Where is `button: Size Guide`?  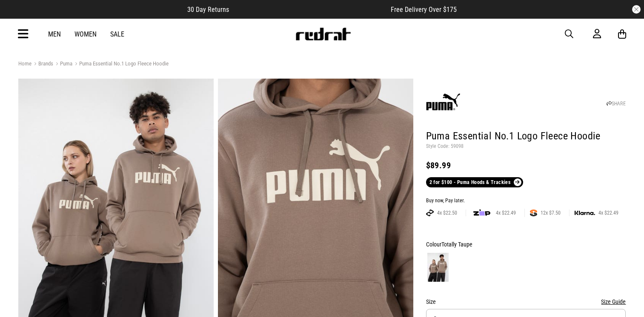
button: Size Guide is located at coordinates (613, 302).